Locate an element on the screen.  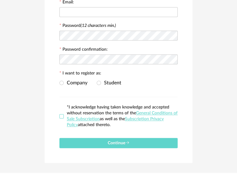
i: (12 characters min.) is located at coordinates (98, 26).